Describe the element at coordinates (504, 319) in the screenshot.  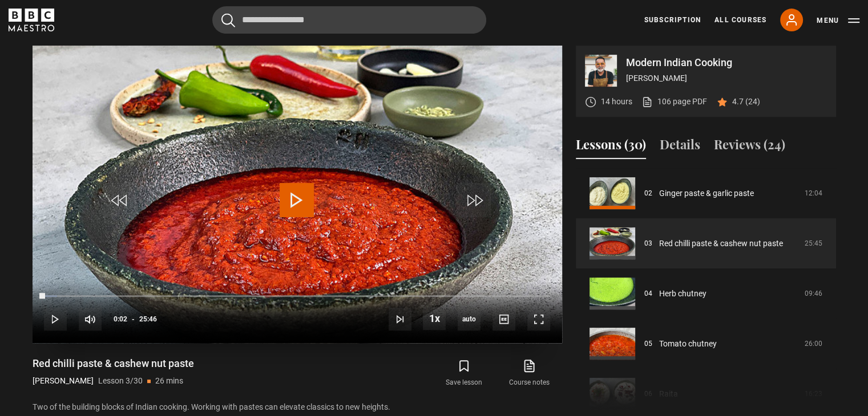
I see `button: Captions` at that location.